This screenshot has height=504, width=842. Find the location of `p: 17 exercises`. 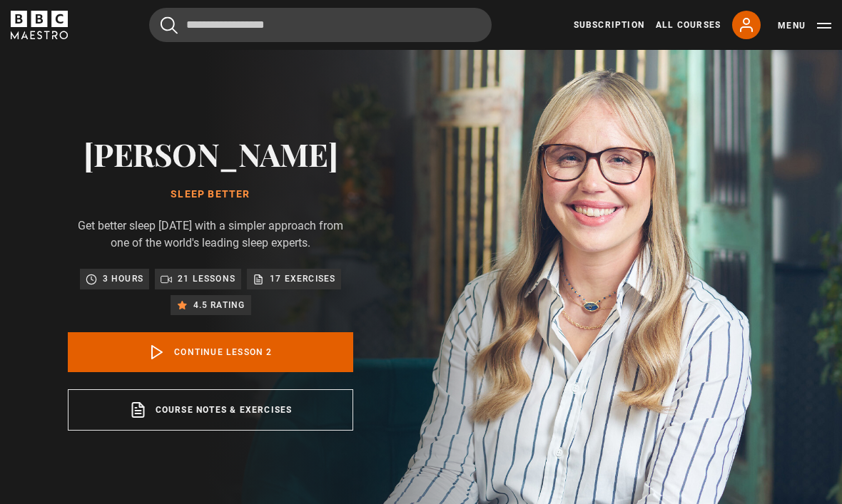

p: 17 exercises is located at coordinates (303, 279).